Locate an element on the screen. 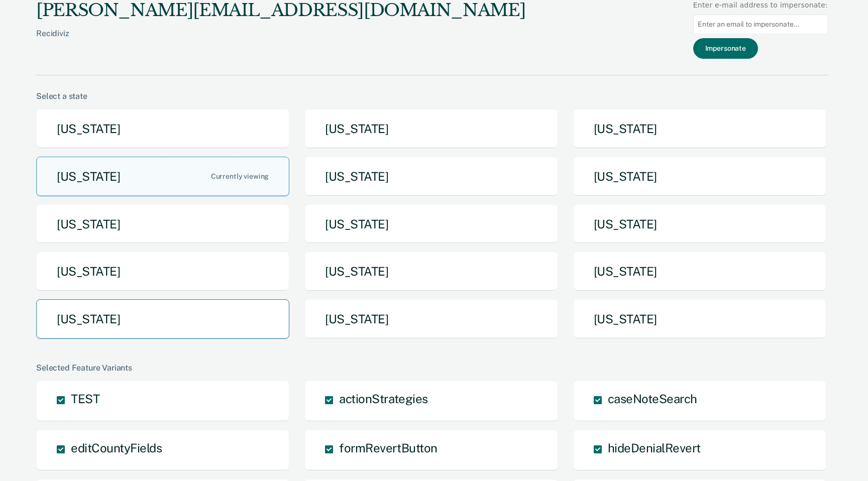 Image resolution: width=868 pixels, height=481 pixels. span: actionStrategies is located at coordinates (383, 399).